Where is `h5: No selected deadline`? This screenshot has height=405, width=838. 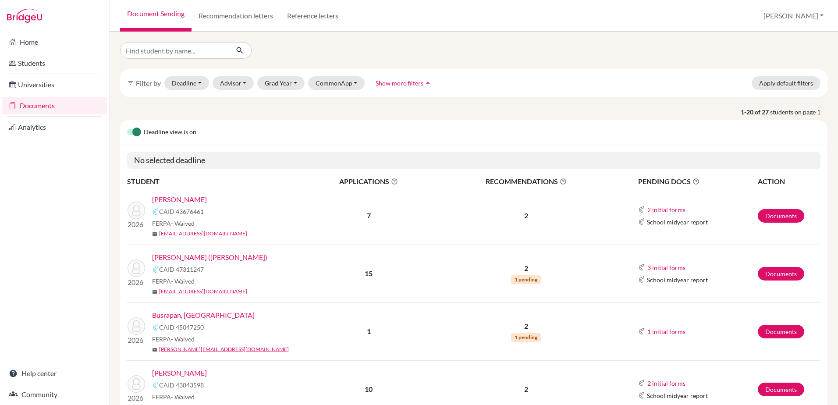 h5: No selected deadline is located at coordinates (474, 160).